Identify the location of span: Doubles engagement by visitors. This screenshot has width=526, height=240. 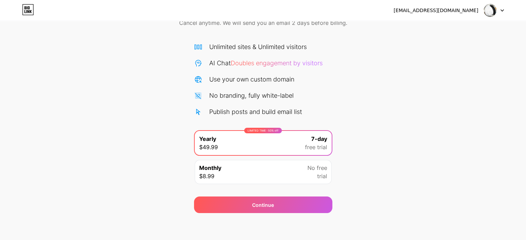
(277, 63).